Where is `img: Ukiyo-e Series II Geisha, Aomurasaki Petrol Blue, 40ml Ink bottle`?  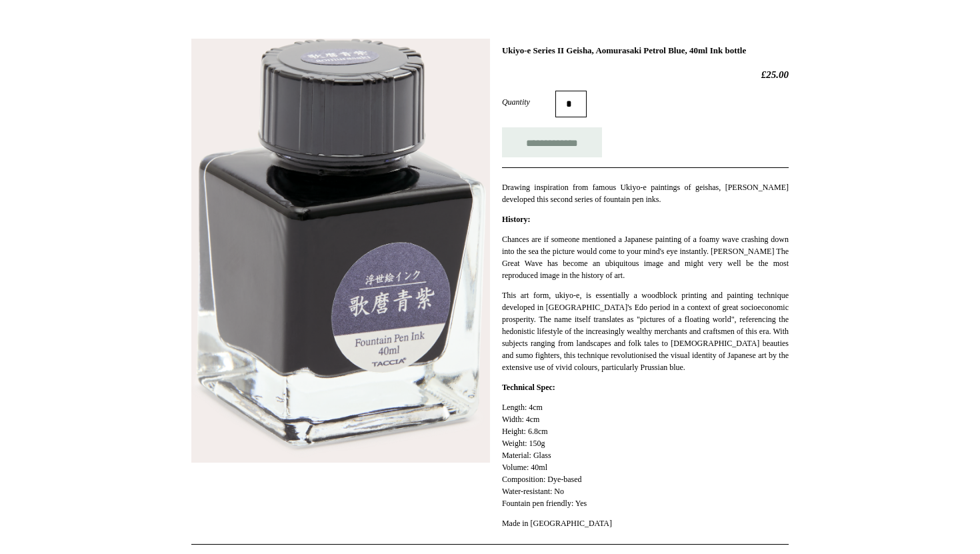 img: Ukiyo-e Series II Geisha, Aomurasaki Petrol Blue, 40ml Ink bottle is located at coordinates (341, 250).